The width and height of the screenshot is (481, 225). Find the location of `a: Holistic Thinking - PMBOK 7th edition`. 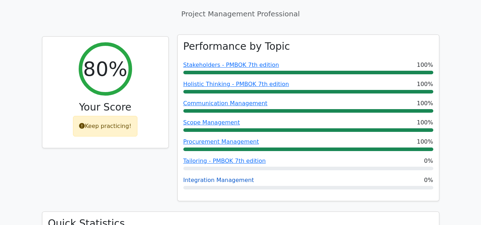

a: Holistic Thinking - PMBOK 7th edition is located at coordinates (236, 84).